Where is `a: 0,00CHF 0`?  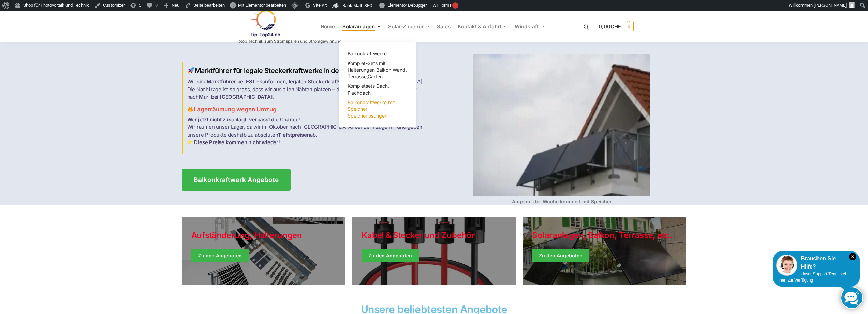
a: 0,00CHF 0 is located at coordinates (616, 27).